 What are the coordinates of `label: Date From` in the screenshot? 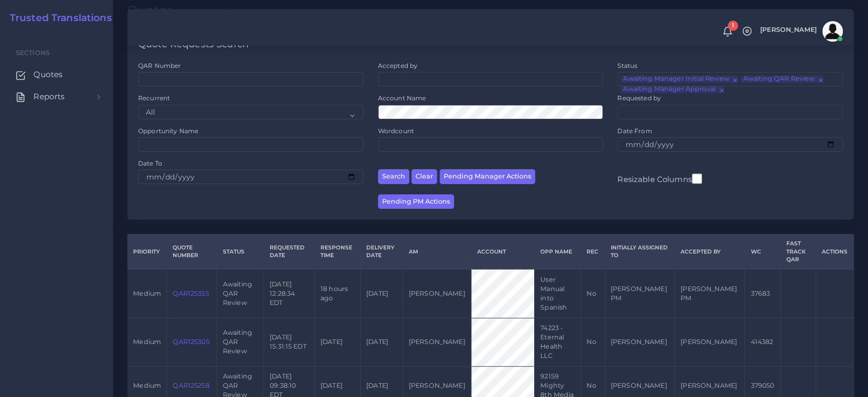 It's located at (634, 131).